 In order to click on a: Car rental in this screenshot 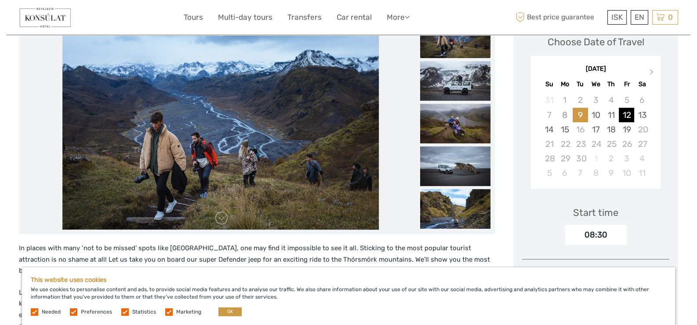, I will do `click(354, 17)`.